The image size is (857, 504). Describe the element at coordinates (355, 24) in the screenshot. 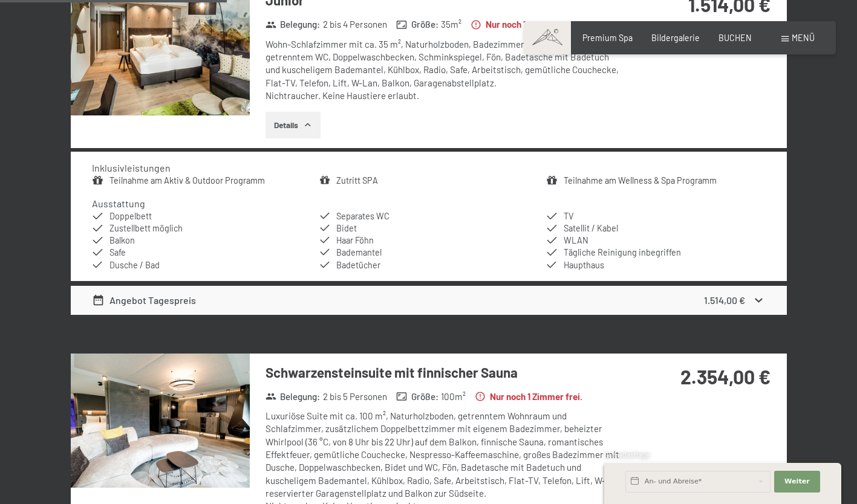

I see `span: 2 bis 4 Personen` at that location.